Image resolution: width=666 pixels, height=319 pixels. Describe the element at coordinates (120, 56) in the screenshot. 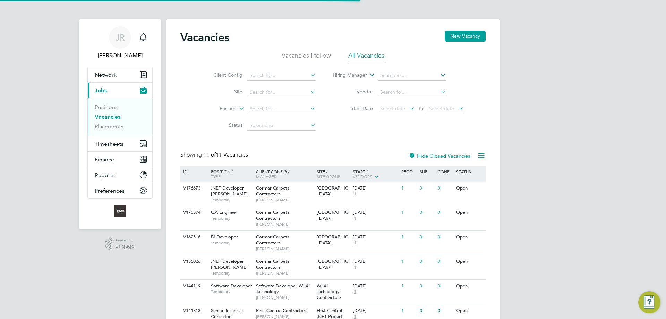

I see `span: James Rogers` at that location.